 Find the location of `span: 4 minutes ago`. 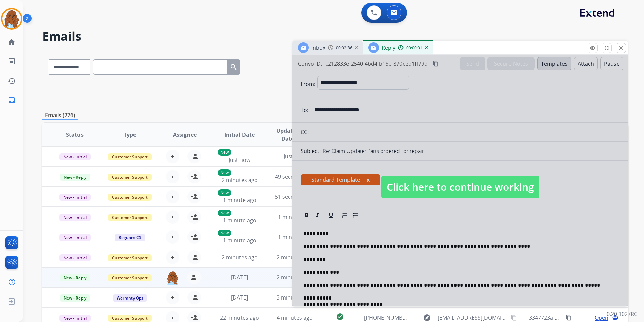

span: 4 minutes ago is located at coordinates (294, 318).